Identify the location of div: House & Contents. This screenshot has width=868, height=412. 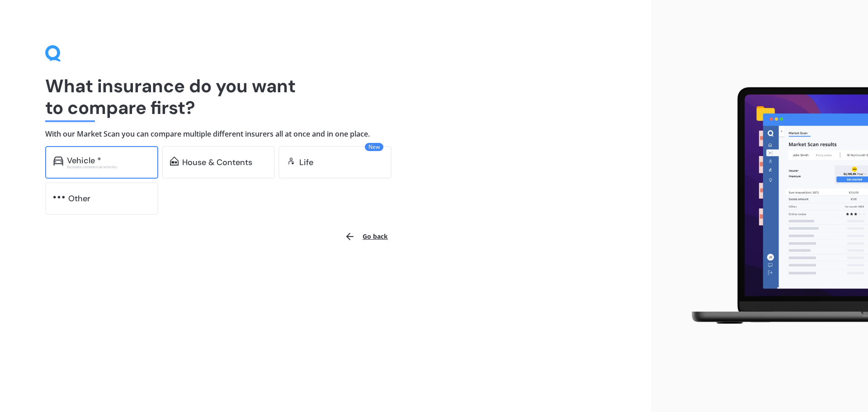
(217, 162).